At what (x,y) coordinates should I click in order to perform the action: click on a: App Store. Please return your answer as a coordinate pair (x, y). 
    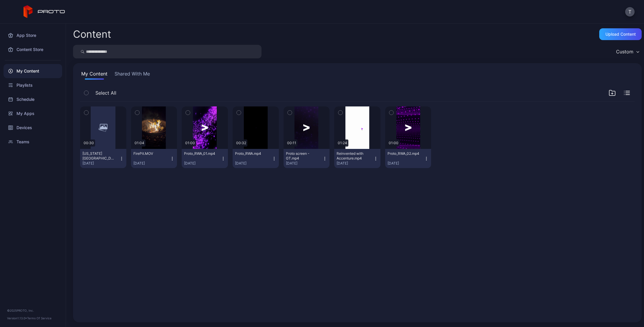
    Looking at the image, I should click on (33, 35).